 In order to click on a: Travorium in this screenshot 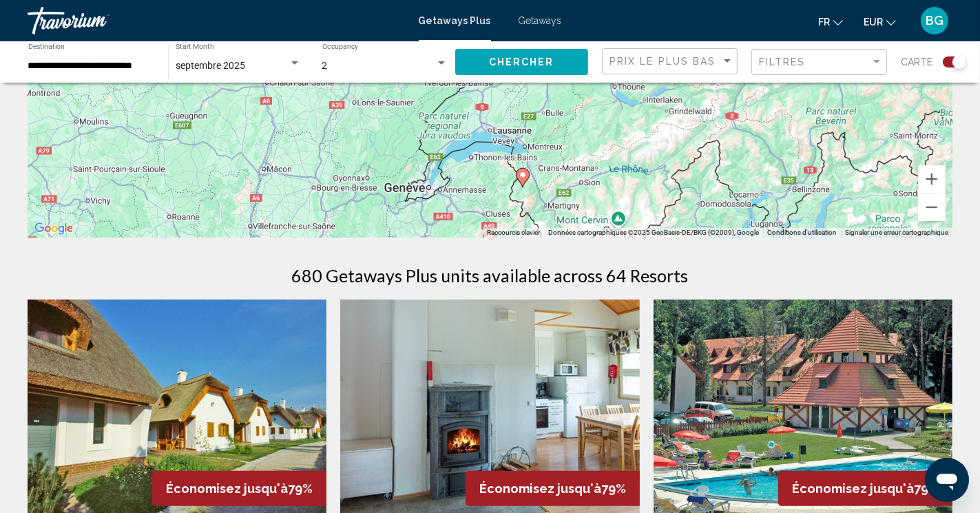, I will do `click(216, 21)`.